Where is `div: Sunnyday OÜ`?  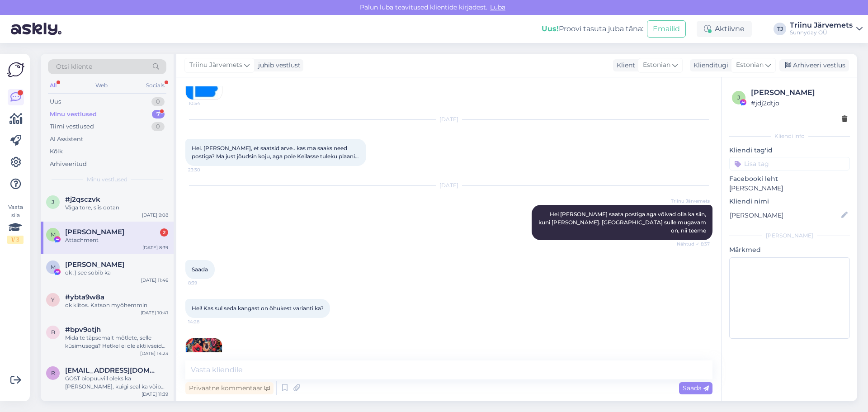
div: Sunnyday OÜ is located at coordinates (821, 32).